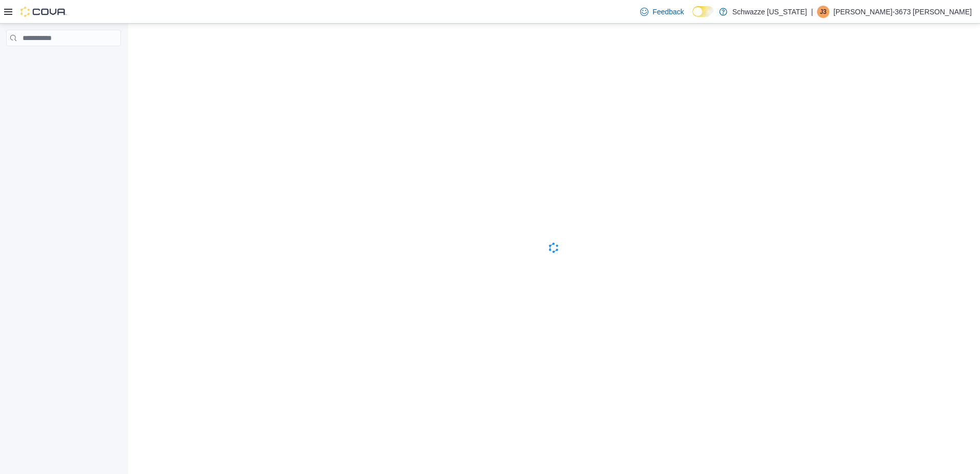  Describe the element at coordinates (703, 11) in the screenshot. I see `input: Dark Mode` at that location.